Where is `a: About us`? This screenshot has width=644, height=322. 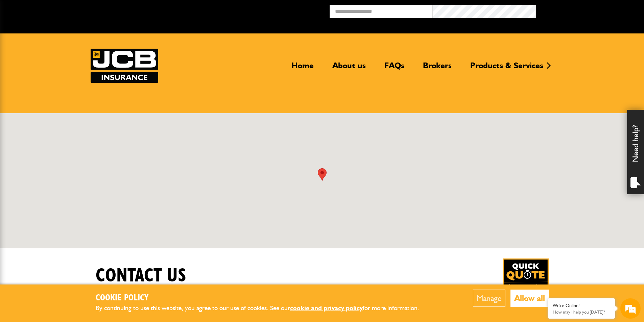 a: About us is located at coordinates (349, 68).